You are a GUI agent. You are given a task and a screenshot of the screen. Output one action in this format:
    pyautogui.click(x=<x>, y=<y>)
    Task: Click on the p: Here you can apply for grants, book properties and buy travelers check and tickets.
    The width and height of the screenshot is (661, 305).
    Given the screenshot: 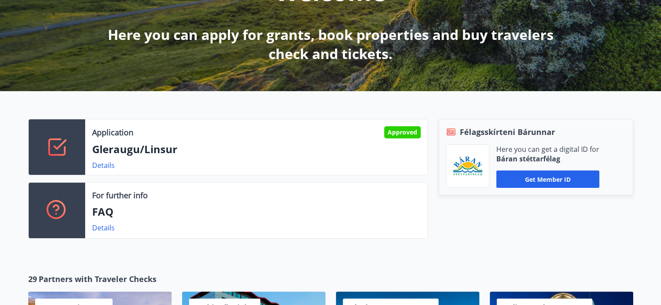 What is the action you would take?
    pyautogui.click(x=331, y=44)
    